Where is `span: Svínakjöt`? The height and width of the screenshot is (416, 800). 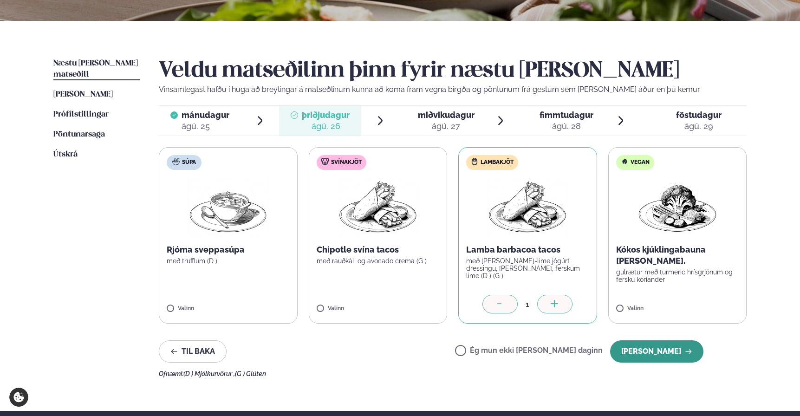 span: Svínakjöt is located at coordinates (346, 162).